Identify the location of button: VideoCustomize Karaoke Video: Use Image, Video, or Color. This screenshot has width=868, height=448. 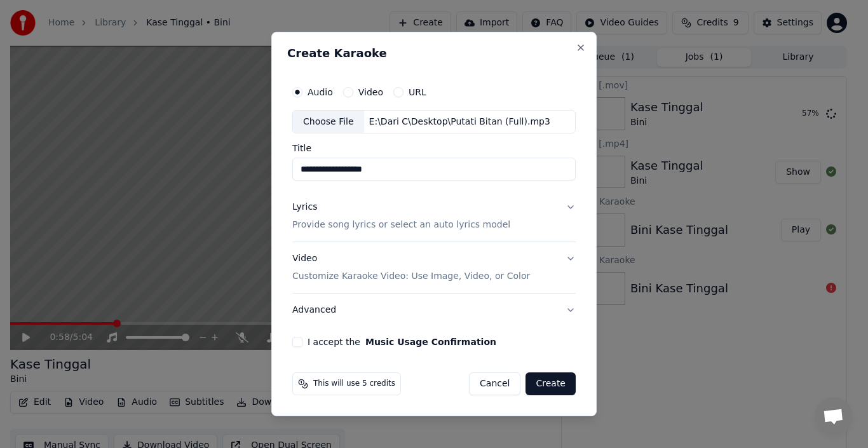
(434, 268).